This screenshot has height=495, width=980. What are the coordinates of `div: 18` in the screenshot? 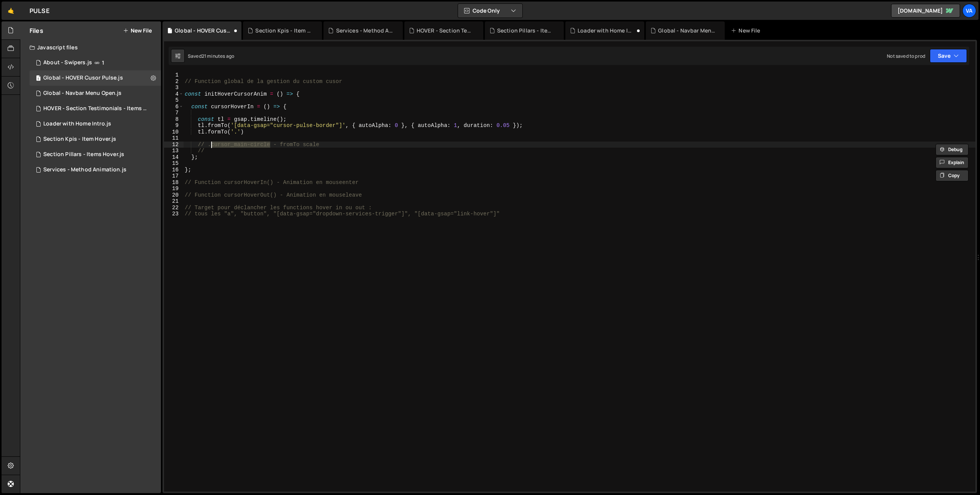 It's located at (173, 182).